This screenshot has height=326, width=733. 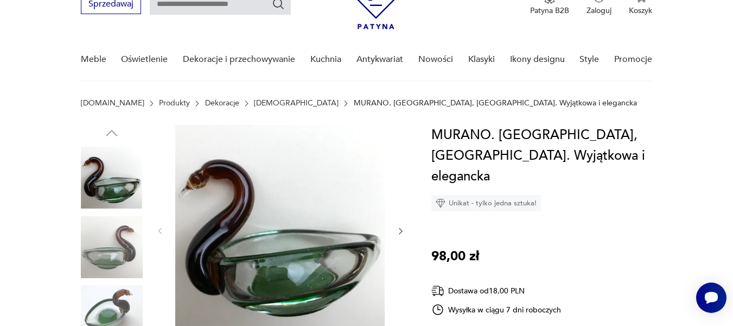 What do you see at coordinates (436, 59) in the screenshot?
I see `a: Nowości` at bounding box center [436, 59].